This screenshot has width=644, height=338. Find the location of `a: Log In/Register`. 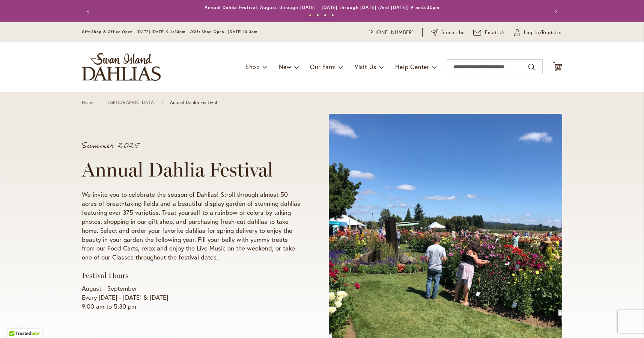

a: Log In/Register is located at coordinates (538, 32).